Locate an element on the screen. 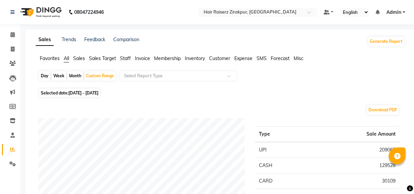  span: All is located at coordinates (66, 58).